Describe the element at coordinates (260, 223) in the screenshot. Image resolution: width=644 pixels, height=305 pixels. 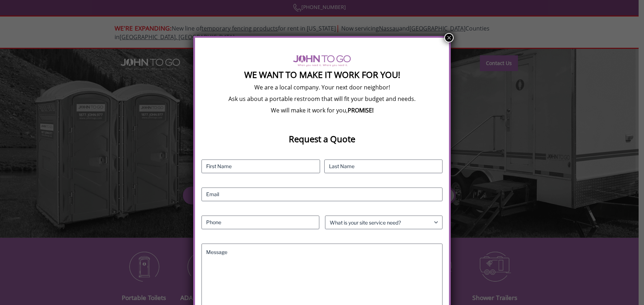
I see `input: Phone` at that location.